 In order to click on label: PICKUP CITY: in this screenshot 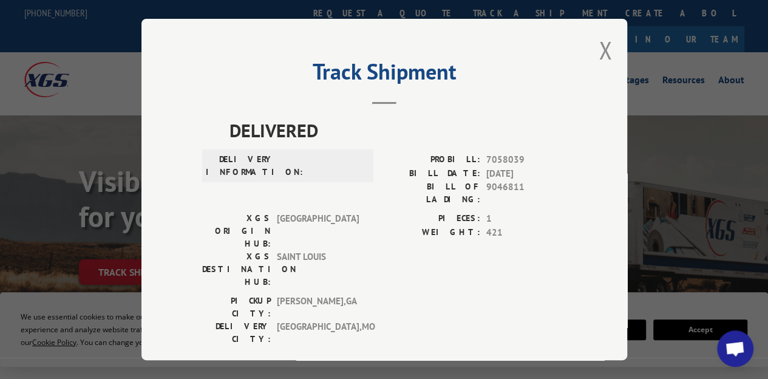, I will do `click(236, 307)`.